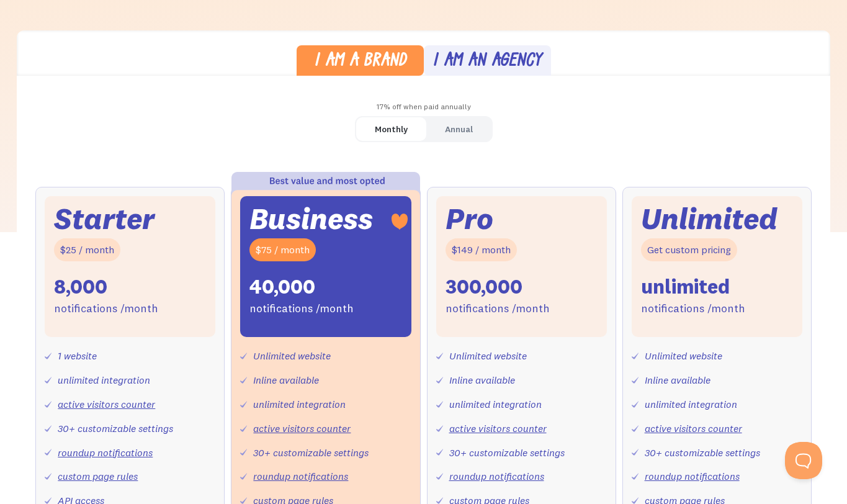  Describe the element at coordinates (81, 286) in the screenshot. I see `div: 8,000` at that location.